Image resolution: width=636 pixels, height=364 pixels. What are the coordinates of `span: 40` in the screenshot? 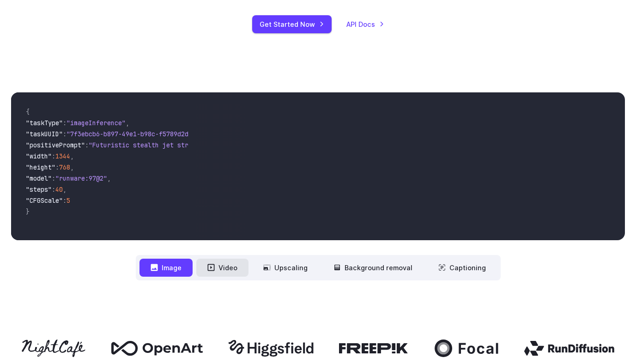 It's located at (59, 189).